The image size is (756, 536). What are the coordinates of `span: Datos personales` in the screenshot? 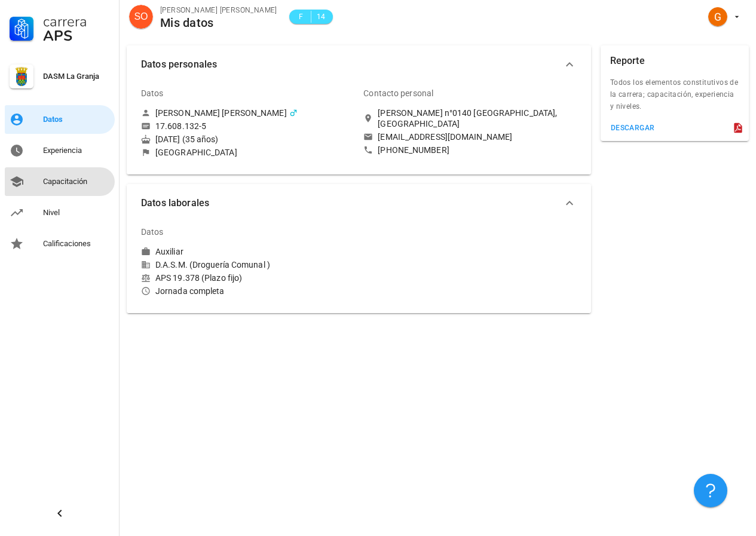 It's located at (351, 65).